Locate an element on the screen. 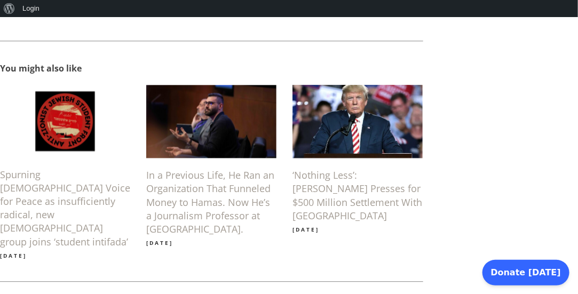  h6: In a Previous Life, He Ran an Organization That Funneled Money to Hamas. Now He’s a Journalism Pr... is located at coordinates (212, 202).